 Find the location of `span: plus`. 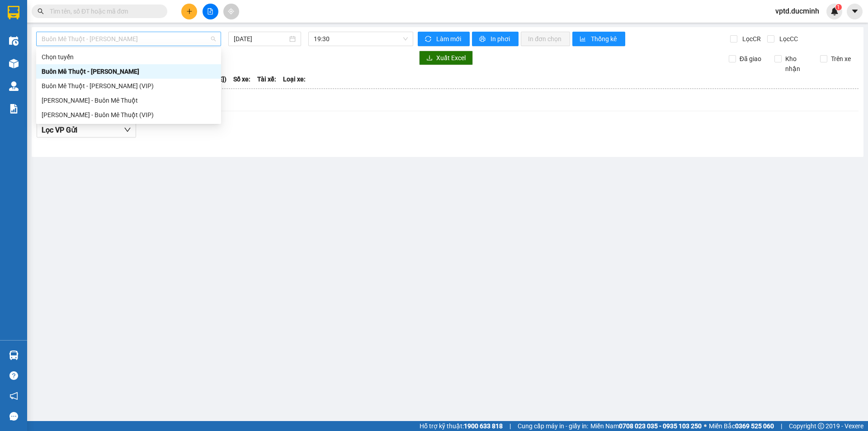

span: plus is located at coordinates (189, 11).